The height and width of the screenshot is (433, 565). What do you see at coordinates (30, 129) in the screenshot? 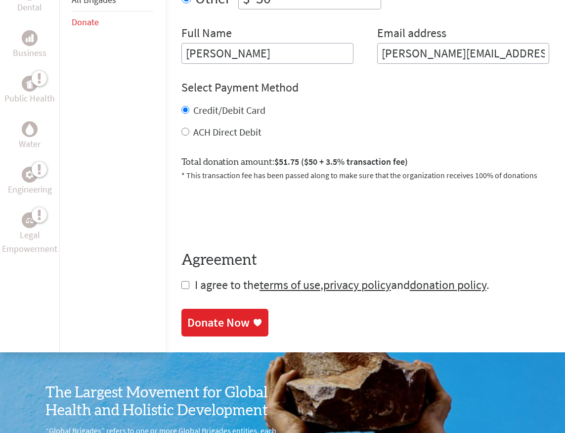
I see `img: Water` at bounding box center [30, 129].